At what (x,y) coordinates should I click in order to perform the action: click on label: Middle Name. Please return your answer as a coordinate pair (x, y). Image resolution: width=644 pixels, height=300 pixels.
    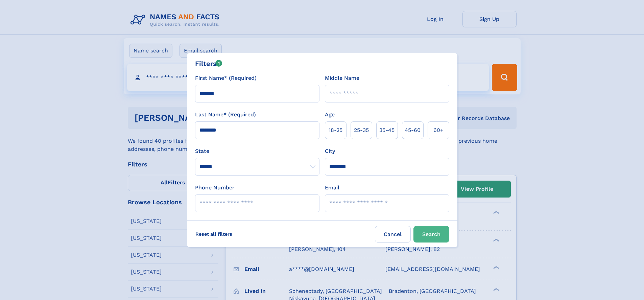
    Looking at the image, I should click on (342, 78).